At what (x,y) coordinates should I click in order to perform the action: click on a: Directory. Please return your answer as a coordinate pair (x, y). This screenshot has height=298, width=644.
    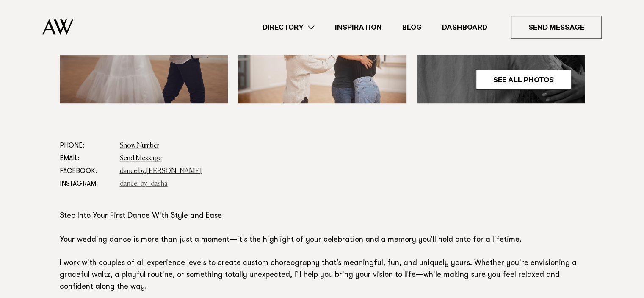
    Looking at the image, I should click on (289, 27).